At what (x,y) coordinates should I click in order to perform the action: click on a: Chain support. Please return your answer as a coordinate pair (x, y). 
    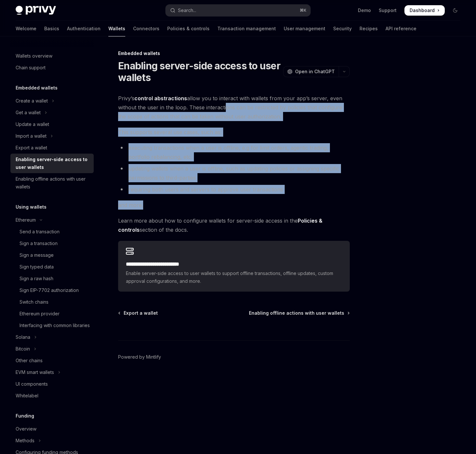
    Looking at the image, I should click on (52, 68).